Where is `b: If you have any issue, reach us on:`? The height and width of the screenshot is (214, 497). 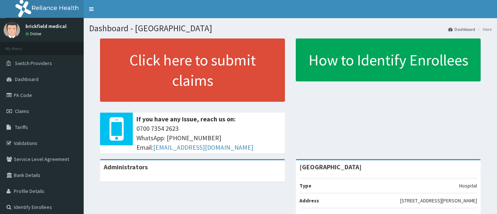 b: If you have any issue, reach us on: is located at coordinates (186, 119).